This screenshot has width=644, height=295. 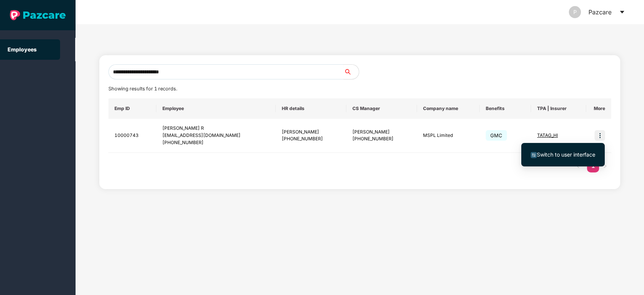 I want to click on span: right, so click(x=605, y=166).